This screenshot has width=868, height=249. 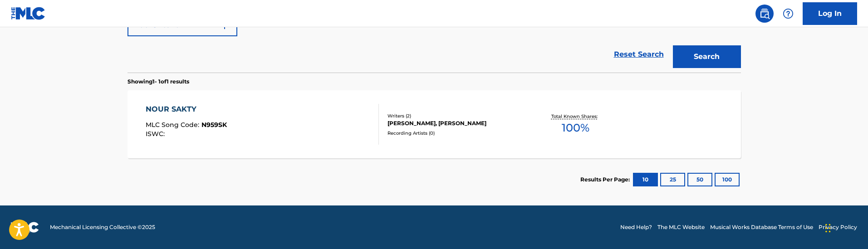 I want to click on p: Showing 1 - 1 of 1 results, so click(x=158, y=81).